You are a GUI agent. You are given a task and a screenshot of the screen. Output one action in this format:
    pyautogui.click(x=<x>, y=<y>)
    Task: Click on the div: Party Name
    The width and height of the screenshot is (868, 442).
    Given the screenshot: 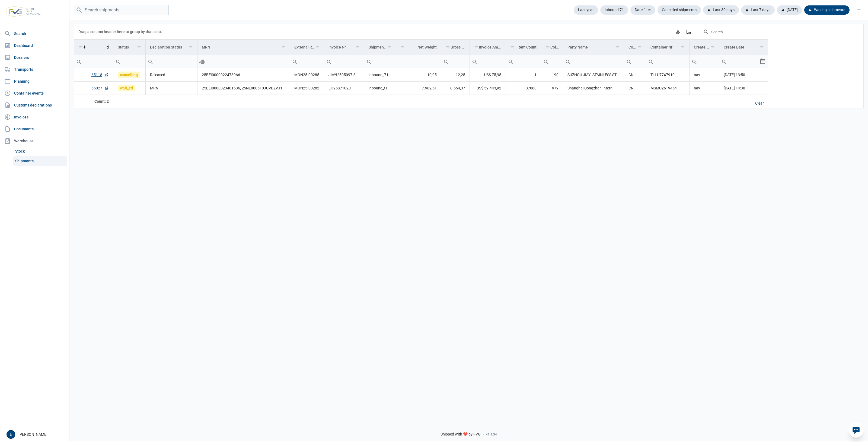 What is the action you would take?
    pyautogui.click(x=578, y=47)
    